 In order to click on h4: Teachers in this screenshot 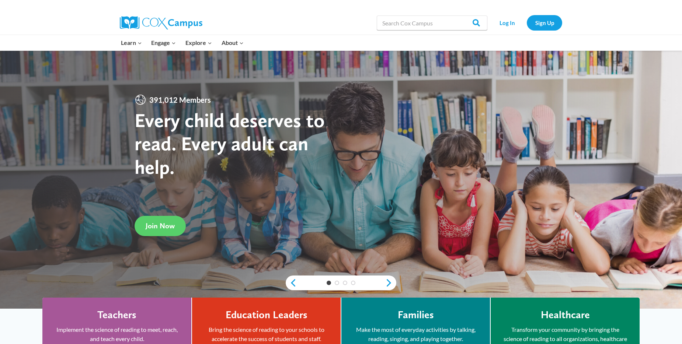, I will do `click(117, 315)`.